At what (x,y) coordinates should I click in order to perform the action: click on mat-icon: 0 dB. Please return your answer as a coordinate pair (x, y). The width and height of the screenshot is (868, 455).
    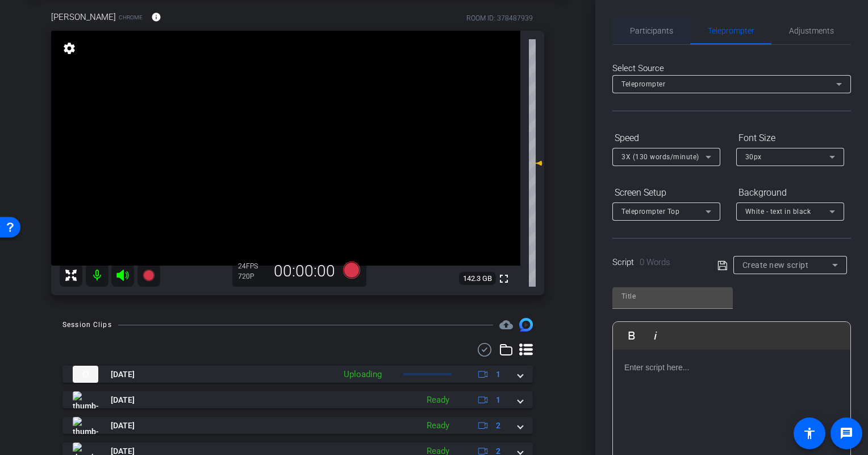
    Looking at the image, I should click on (536, 163).